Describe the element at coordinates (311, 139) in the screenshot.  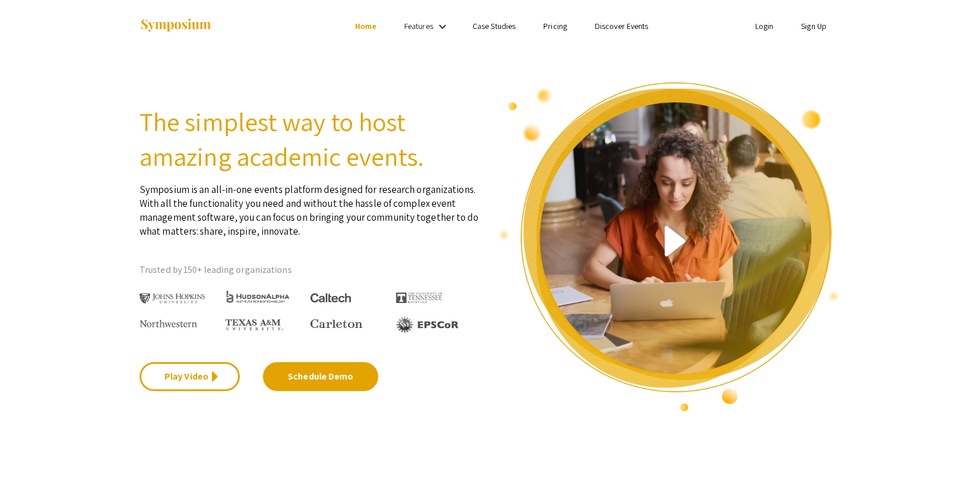
I see `h2: The simplest way to host amazing academic events.` at that location.